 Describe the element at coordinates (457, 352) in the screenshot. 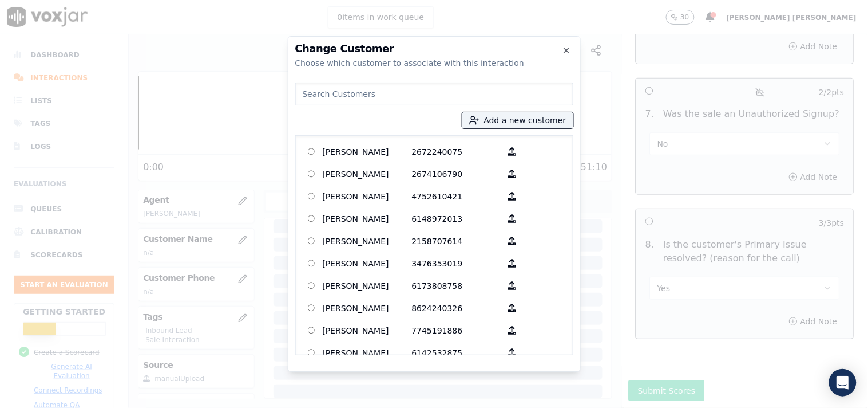

I see `p: 6142532875` at that location.